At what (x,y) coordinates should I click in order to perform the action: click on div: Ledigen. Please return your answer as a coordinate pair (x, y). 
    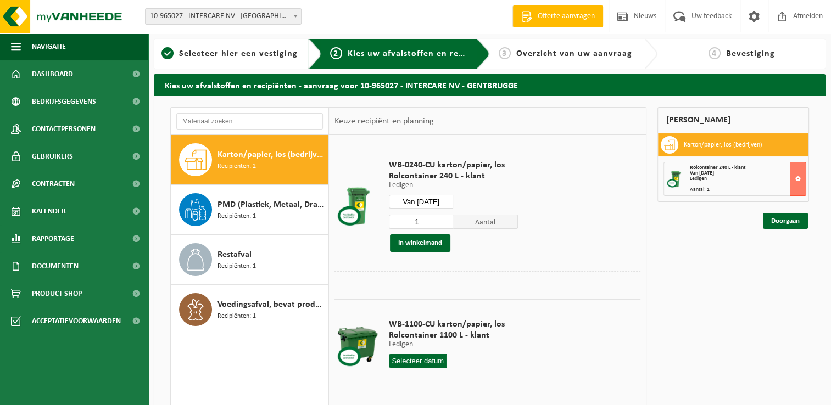
    Looking at the image, I should click on (747, 179).